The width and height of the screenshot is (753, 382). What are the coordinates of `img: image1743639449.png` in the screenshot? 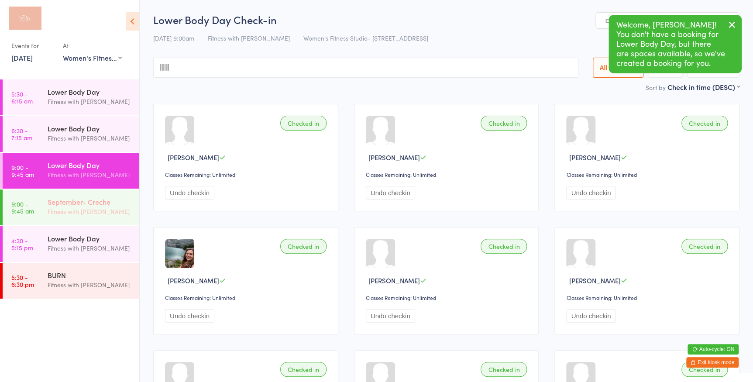 It's located at (179, 253).